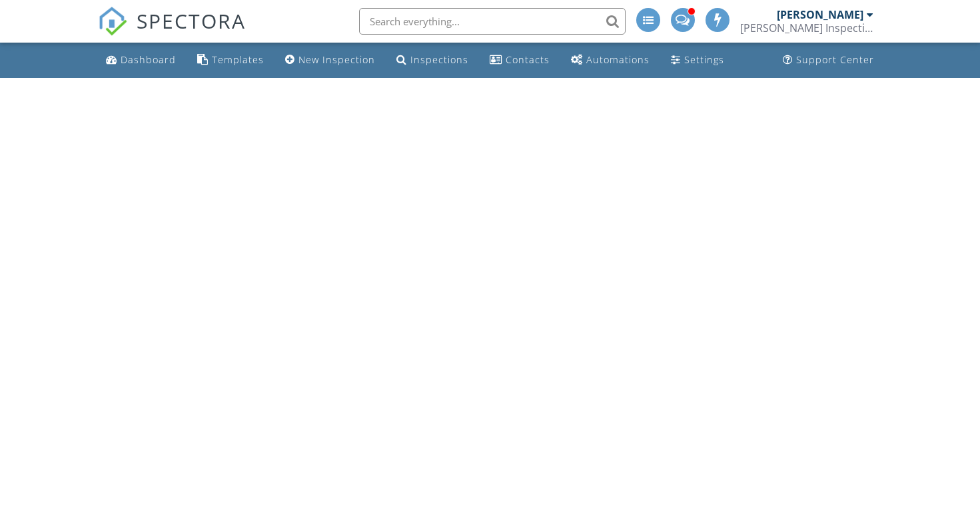 This screenshot has width=980, height=518. I want to click on a: Templates, so click(230, 60).